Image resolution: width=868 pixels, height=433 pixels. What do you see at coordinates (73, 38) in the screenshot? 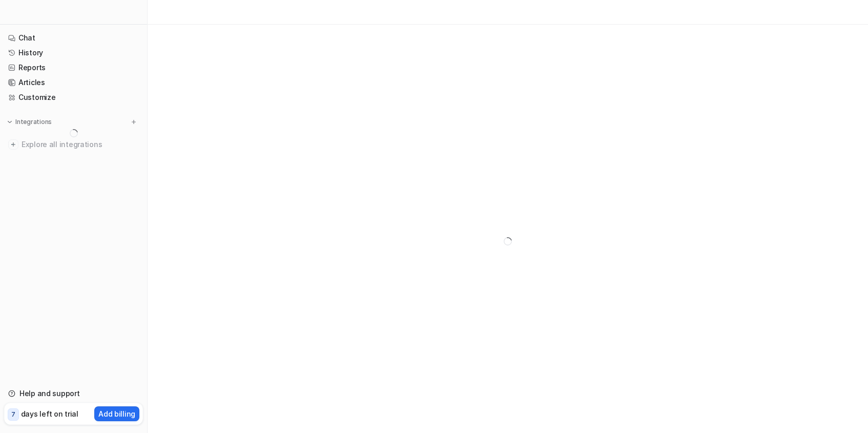
I see `a: Chat` at bounding box center [73, 38].